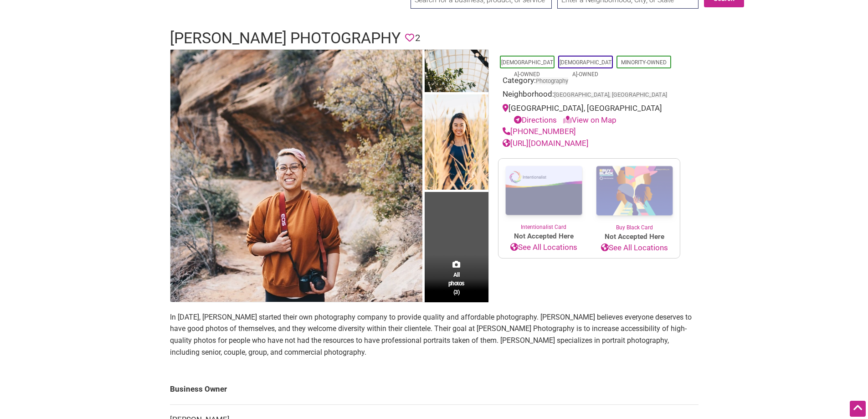 This screenshot has height=419, width=868. What do you see at coordinates (635, 195) in the screenshot?
I see `a: Buy Black Card` at bounding box center [635, 195].